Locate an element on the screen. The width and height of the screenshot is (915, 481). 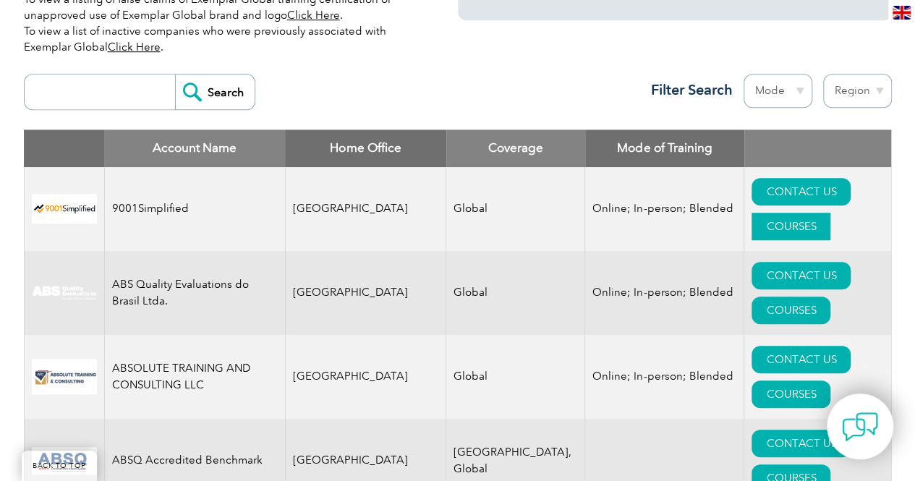
img: 37c9c059-616f-eb11-a812-002248153038-logo.png is located at coordinates (64, 208).